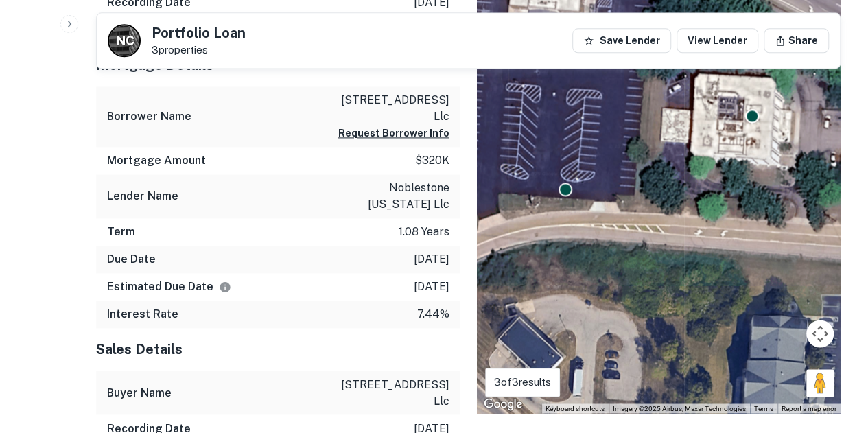 Image resolution: width=868 pixels, height=433 pixels. I want to click on a: Open this area in Google Maps (opens a new window), so click(503, 404).